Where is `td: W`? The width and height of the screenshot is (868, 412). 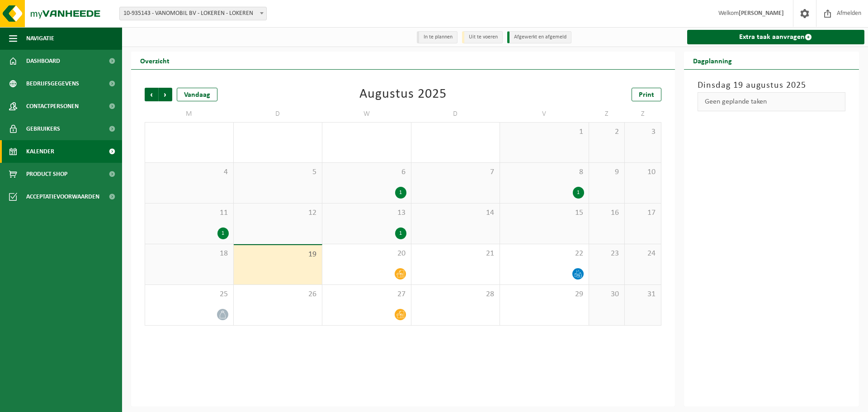
td: W is located at coordinates (367, 114).